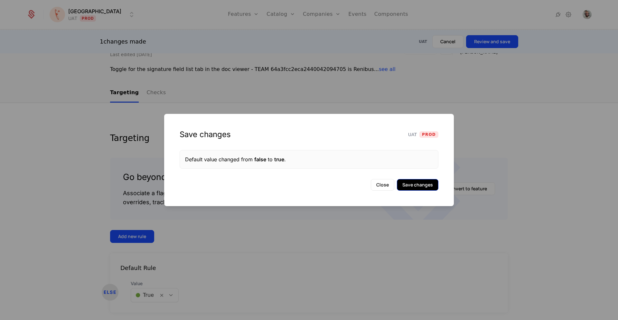 This screenshot has height=320, width=618. What do you see at coordinates (429, 134) in the screenshot?
I see `span: Prod` at bounding box center [429, 134].